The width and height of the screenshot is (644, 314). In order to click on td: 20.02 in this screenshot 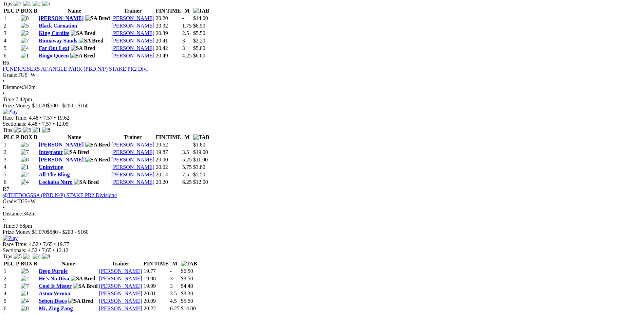, I will do `click(168, 167)`.